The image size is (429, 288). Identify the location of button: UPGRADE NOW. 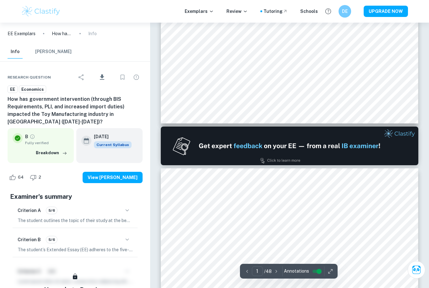
(386, 11).